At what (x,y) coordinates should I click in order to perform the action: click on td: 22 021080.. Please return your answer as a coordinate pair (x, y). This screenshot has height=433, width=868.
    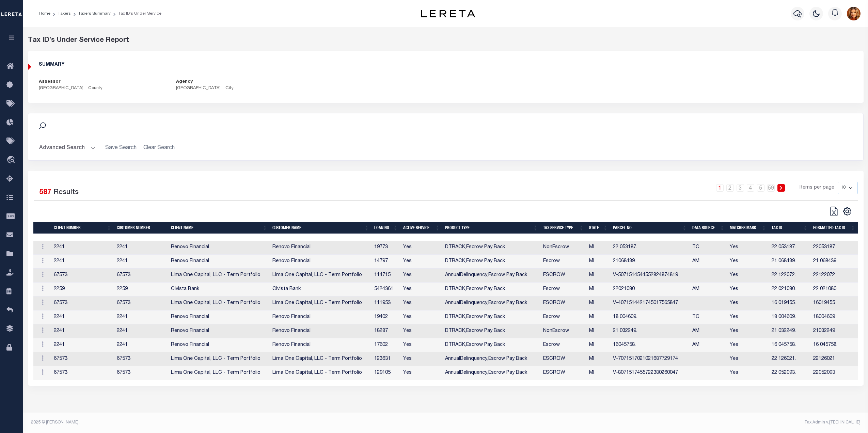
    Looking at the image, I should click on (834, 289).